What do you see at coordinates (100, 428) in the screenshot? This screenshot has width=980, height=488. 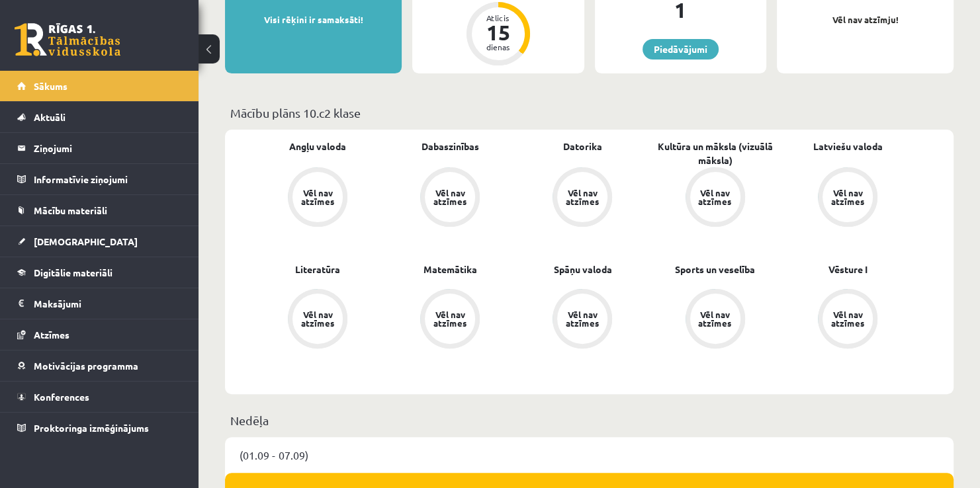 I see `a: Proktoringa izmēģinājums` at bounding box center [100, 428].